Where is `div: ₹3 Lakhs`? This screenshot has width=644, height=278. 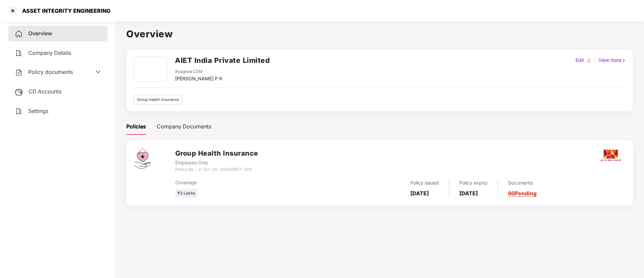
div: ₹3 Lakhs is located at coordinates (186, 194).